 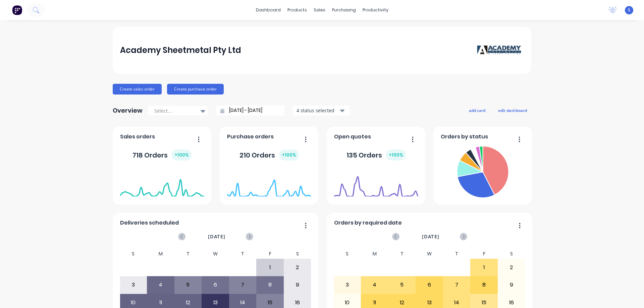 What do you see at coordinates (181, 50) in the screenshot?
I see `div: Academy Sheetmetal Pty Ltd` at bounding box center [181, 50].